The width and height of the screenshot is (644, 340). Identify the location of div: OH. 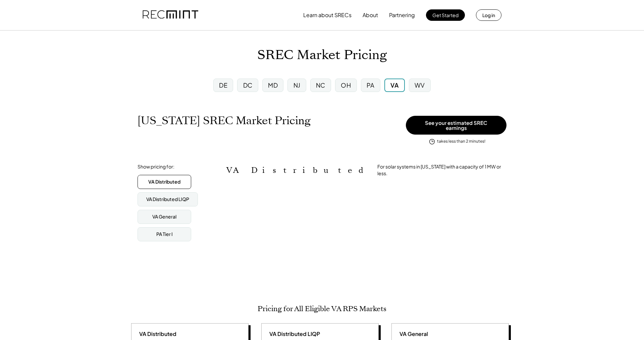
(346, 85).